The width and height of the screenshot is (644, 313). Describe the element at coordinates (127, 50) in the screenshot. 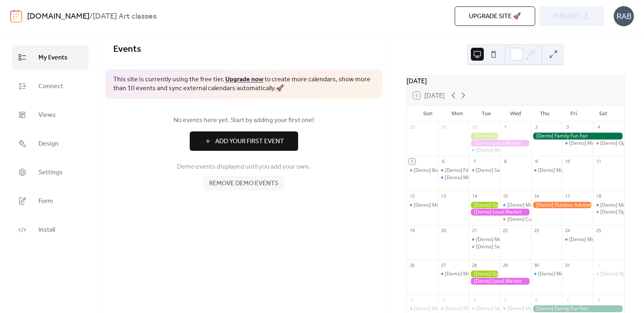

I see `span: Events` at that location.